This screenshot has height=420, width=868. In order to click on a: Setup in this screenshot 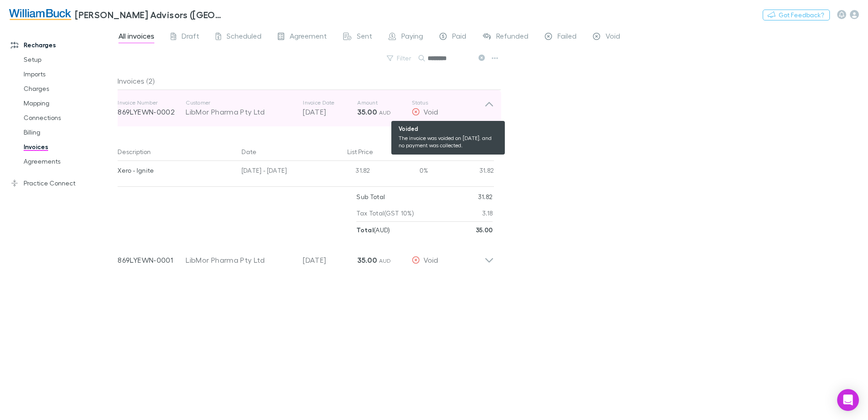, I will do `click(69, 59)`.